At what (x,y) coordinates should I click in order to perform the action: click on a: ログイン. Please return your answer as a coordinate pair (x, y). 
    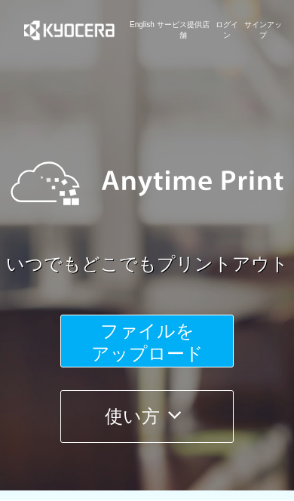
    Looking at the image, I should click on (227, 30).